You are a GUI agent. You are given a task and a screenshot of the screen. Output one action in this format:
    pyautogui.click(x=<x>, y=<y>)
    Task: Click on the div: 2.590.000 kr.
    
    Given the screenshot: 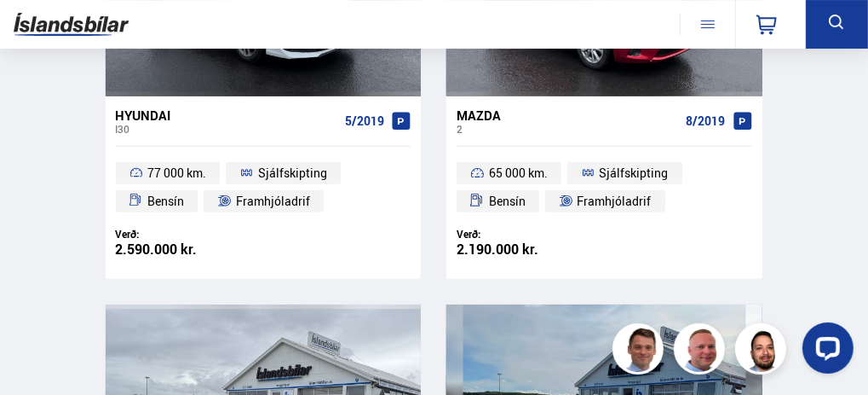 What is the action you would take?
    pyautogui.click(x=189, y=249)
    